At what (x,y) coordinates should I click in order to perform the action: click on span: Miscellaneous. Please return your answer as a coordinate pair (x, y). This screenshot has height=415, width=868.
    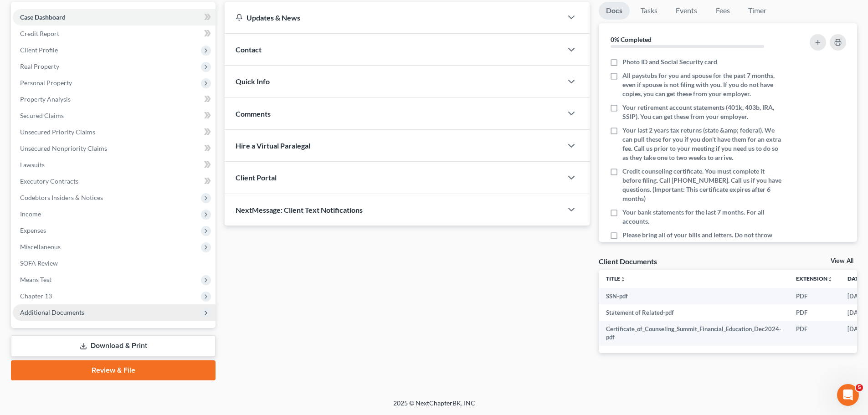
    Looking at the image, I should click on (40, 247).